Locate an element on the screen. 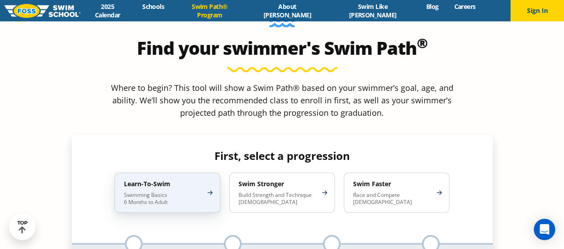  p: Swimming Basics 6 Months to Adult is located at coordinates (163, 198).